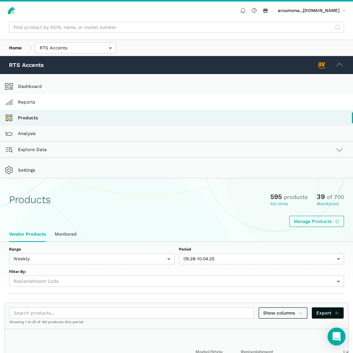  Describe the element at coordinates (28, 150) in the screenshot. I see `span: Explore Data` at that location.